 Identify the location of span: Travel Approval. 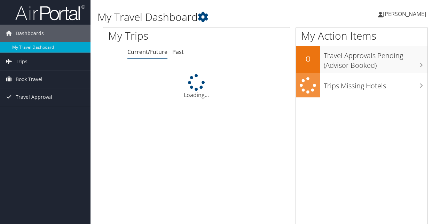
(34, 97).